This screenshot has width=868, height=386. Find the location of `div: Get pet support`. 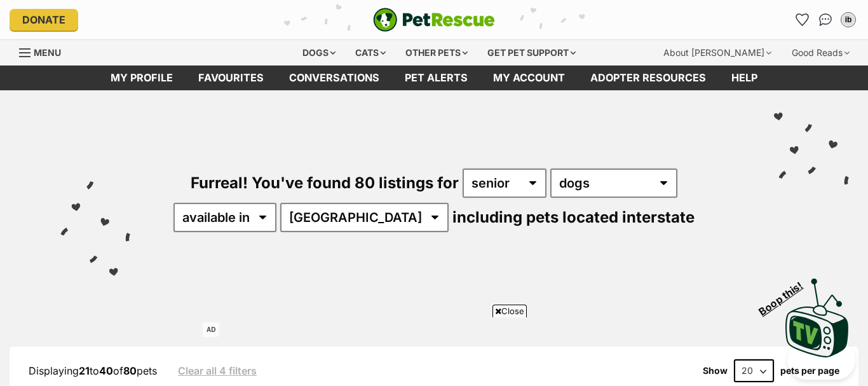

div: Get pet support is located at coordinates (531, 53).